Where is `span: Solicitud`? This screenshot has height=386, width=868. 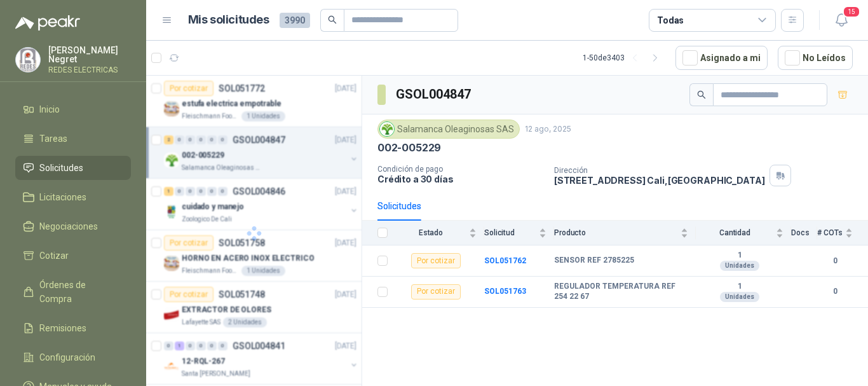 span: Solicitud is located at coordinates (510, 233).